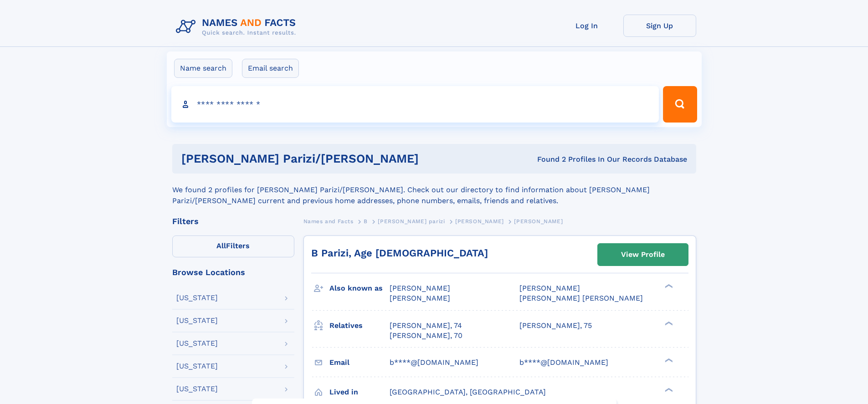 This screenshot has height=404, width=868. Describe the element at coordinates (360, 363) in the screenshot. I see `h3: Email` at that location.